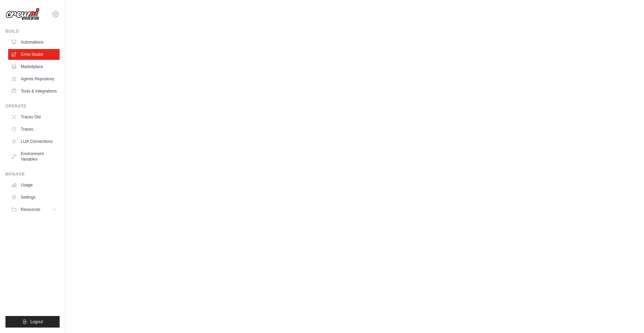 This screenshot has width=644, height=333. Describe the element at coordinates (34, 117) in the screenshot. I see `a: Traces Old` at that location.